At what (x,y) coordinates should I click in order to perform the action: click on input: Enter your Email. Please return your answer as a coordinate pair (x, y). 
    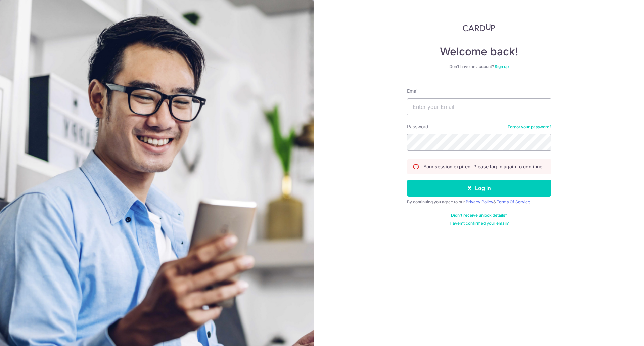
    Looking at the image, I should click on (479, 107).